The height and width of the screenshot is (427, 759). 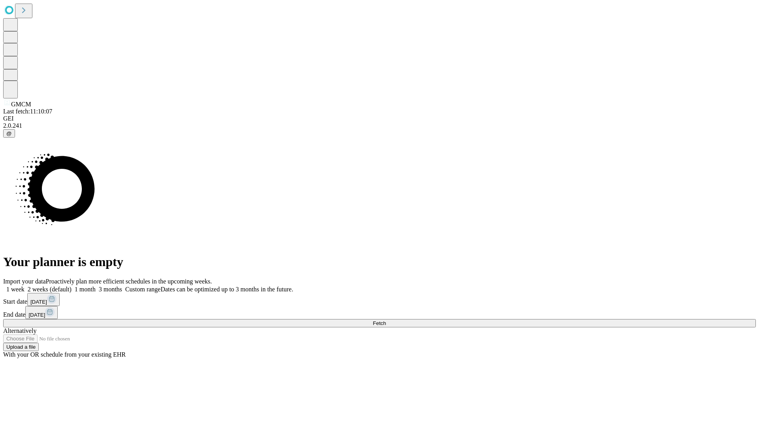 What do you see at coordinates (379, 119) in the screenshot?
I see `div: GEI` at bounding box center [379, 119].